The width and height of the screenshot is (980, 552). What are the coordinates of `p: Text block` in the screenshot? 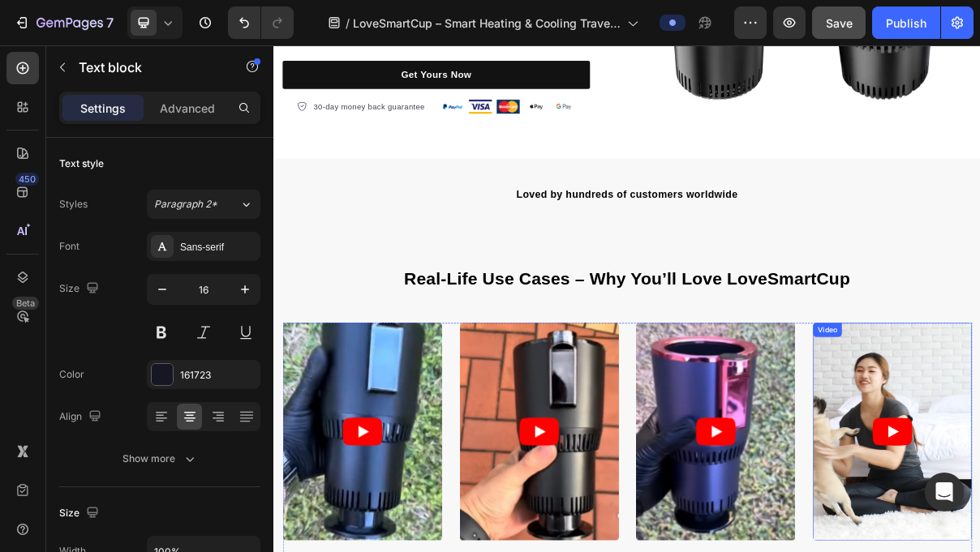 It's located at (148, 68).